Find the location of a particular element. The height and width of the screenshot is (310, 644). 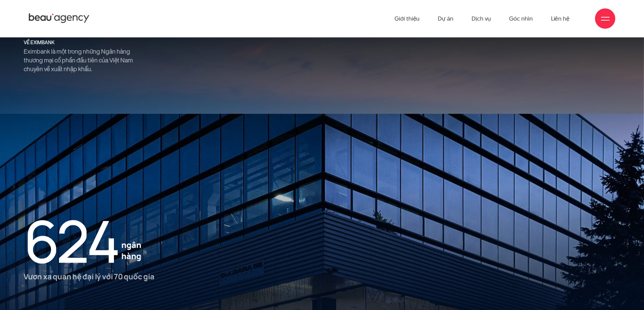

p: Vươn xa quan hệ đại lý với 70 quốc gia is located at coordinates (146, 277).